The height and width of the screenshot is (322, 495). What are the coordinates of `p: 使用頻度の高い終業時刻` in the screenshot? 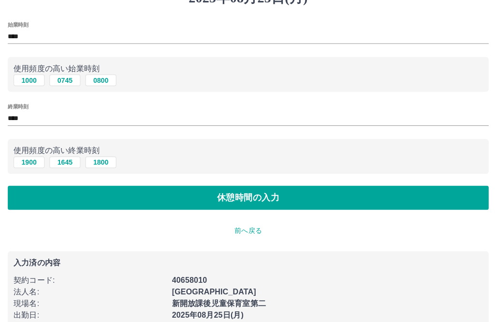 It's located at (248, 150).